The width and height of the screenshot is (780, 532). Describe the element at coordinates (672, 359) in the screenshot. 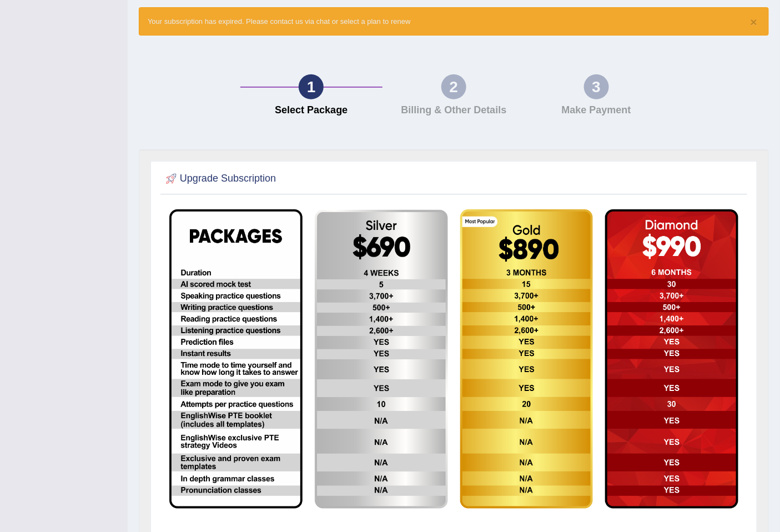

I see `img: aud-sydney-diamond.png` at that location.